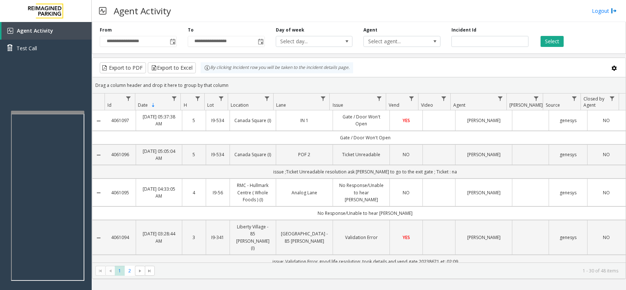  Describe the element at coordinates (35, 30) in the screenshot. I see `span: Agent Activity` at that location.